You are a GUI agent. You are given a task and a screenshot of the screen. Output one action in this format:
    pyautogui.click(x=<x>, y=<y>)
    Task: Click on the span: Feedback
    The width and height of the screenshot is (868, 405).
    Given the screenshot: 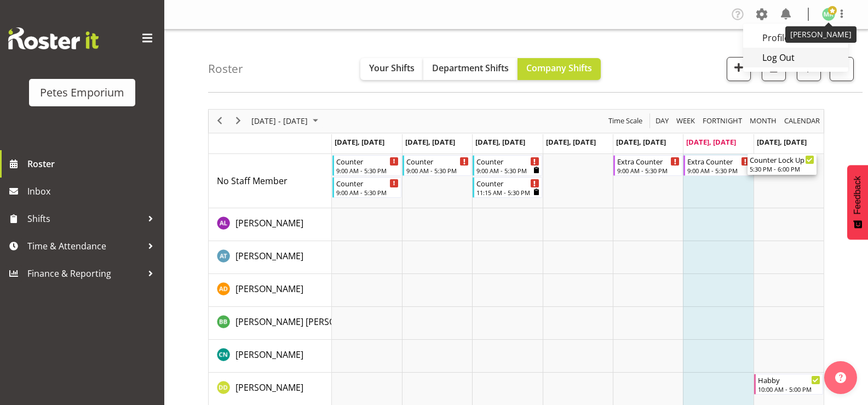 What is the action you would take?
    pyautogui.click(x=858, y=195)
    